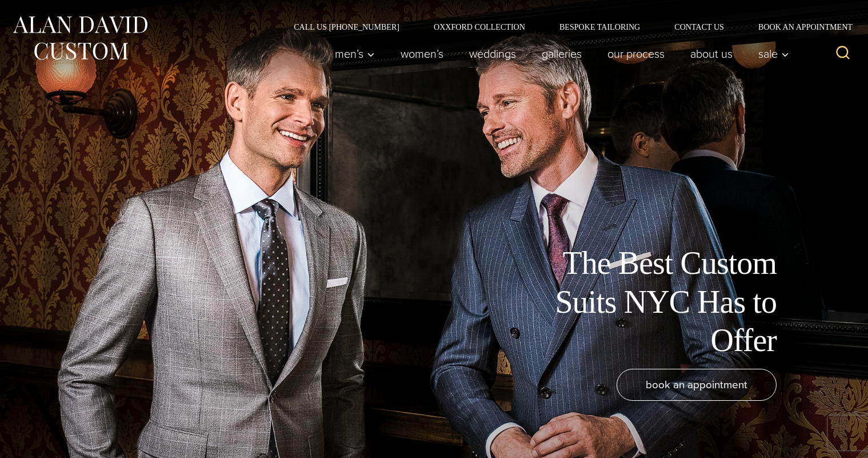 Image resolution: width=868 pixels, height=458 pixels. I want to click on img: Alan David Custom, so click(80, 38).